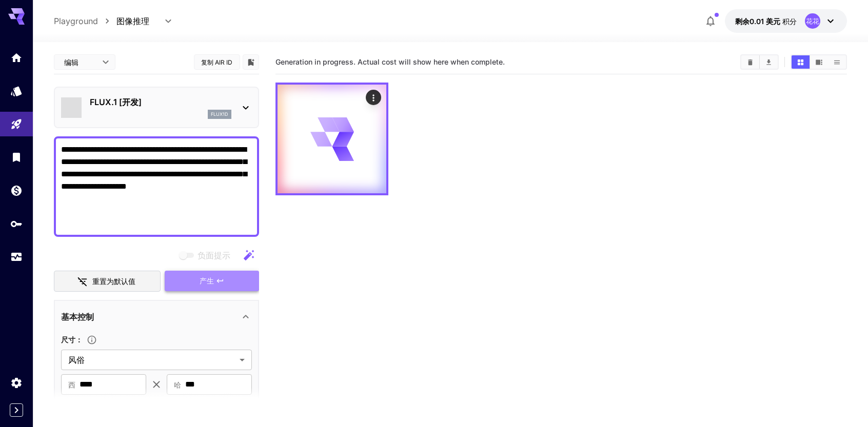 Image resolution: width=868 pixels, height=427 pixels. I want to click on font: 基本控制, so click(78, 317).